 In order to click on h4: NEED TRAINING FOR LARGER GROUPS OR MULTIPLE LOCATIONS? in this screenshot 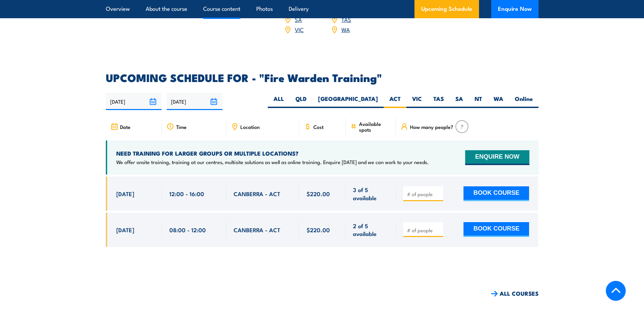, I will do `click(272, 153)`.